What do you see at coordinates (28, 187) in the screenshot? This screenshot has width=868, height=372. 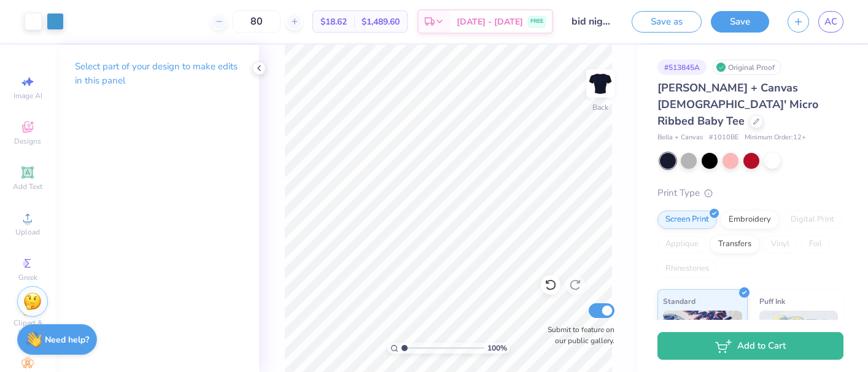 I see `span: Add Text` at bounding box center [28, 187].